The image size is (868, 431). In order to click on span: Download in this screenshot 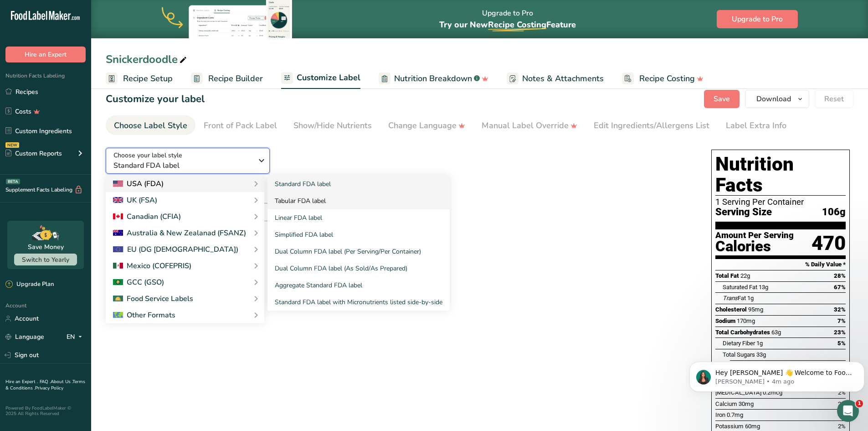, I will do `click(774, 99)`.